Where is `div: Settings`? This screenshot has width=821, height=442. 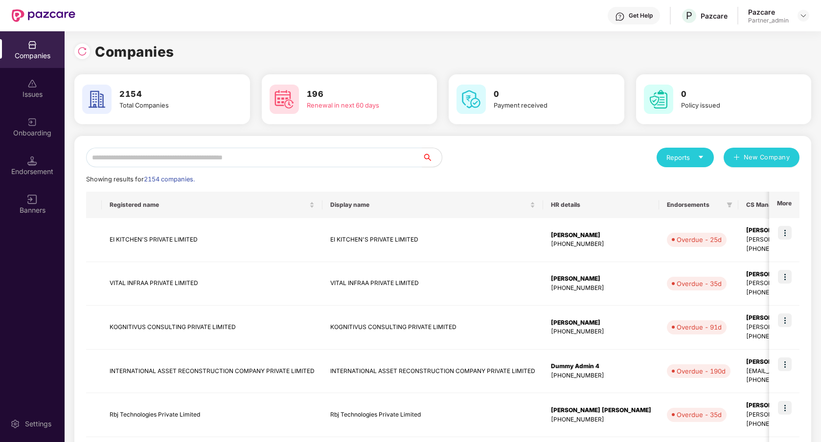 div: Settings is located at coordinates (38, 424).